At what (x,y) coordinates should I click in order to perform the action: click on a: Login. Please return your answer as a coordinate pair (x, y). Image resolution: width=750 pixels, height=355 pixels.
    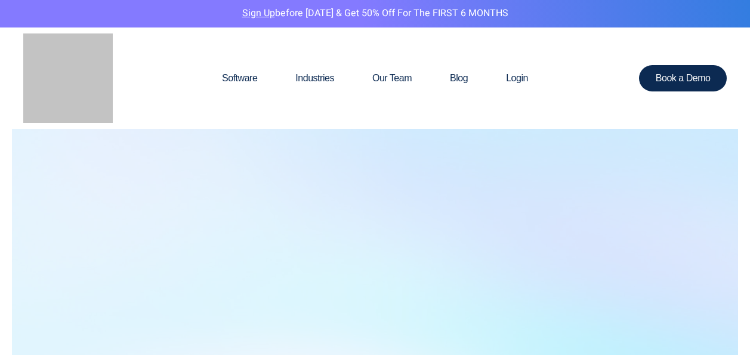
    Looking at the image, I should click on (517, 78).